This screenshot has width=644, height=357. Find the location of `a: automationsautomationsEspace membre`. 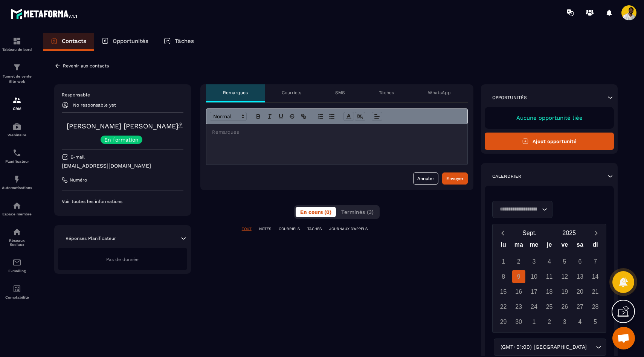

a: automationsautomationsEspace membre is located at coordinates (17, 209).